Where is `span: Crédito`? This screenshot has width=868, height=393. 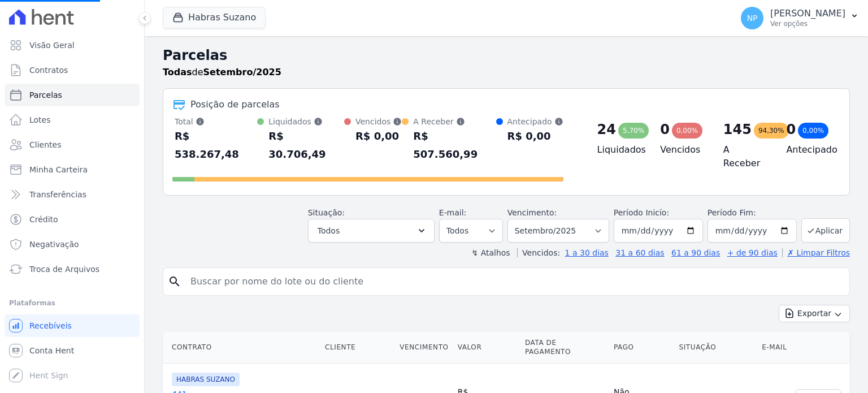
span: Crédito is located at coordinates (43, 219).